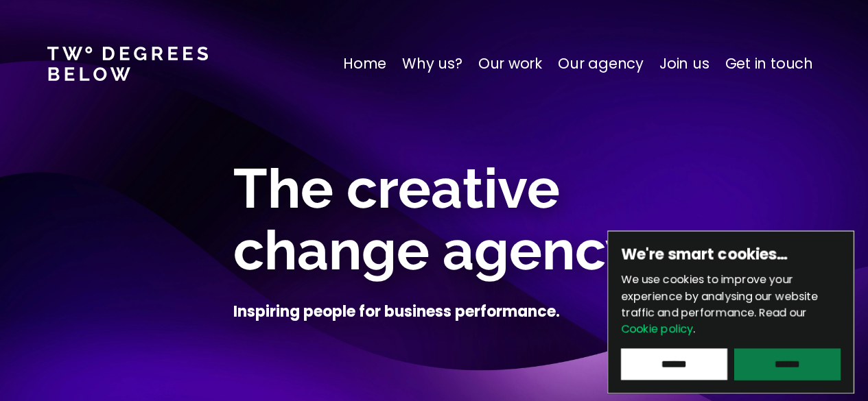 The height and width of the screenshot is (401, 868). Describe the element at coordinates (510, 64) in the screenshot. I see `a: Our work` at that location.